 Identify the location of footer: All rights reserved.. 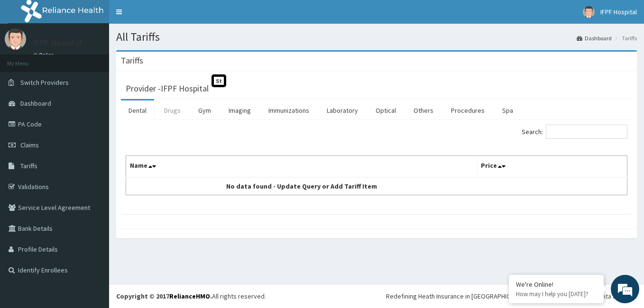
(376, 296).